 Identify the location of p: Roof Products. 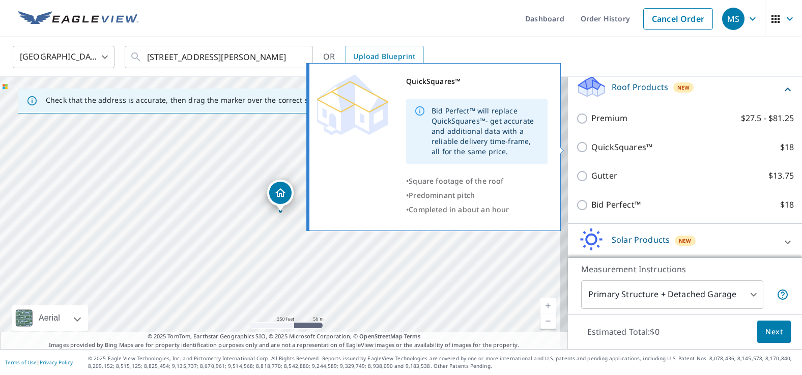
(640, 87).